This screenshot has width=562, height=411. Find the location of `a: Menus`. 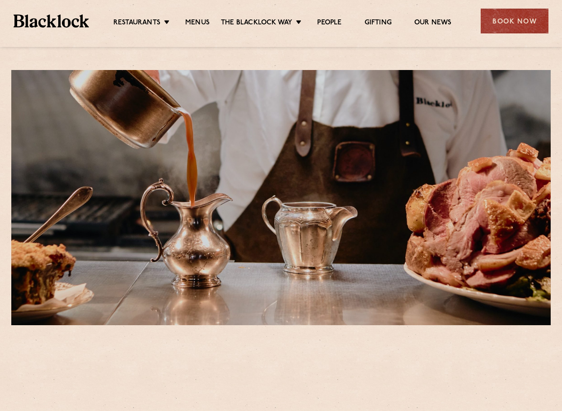

a: Menus is located at coordinates (198, 24).